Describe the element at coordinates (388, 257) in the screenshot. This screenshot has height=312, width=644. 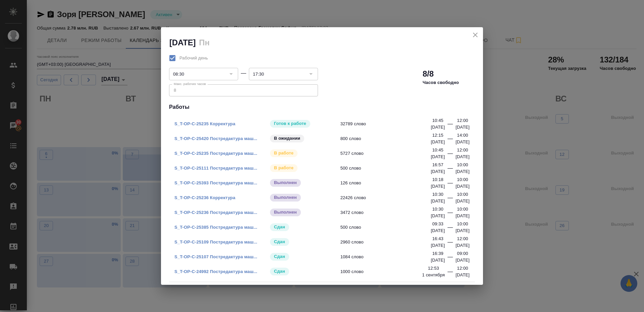
I see `span: 1084 слово` at that location.